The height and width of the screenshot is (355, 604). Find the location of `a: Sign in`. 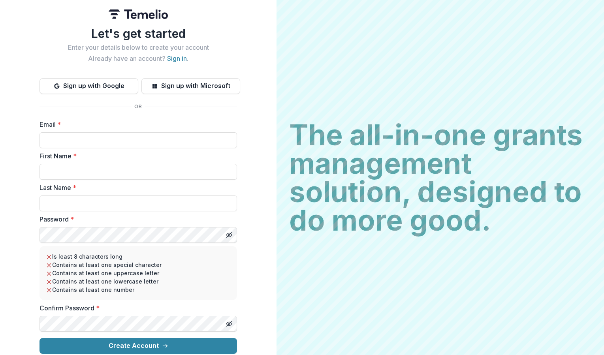

a: Sign in is located at coordinates (177, 59).